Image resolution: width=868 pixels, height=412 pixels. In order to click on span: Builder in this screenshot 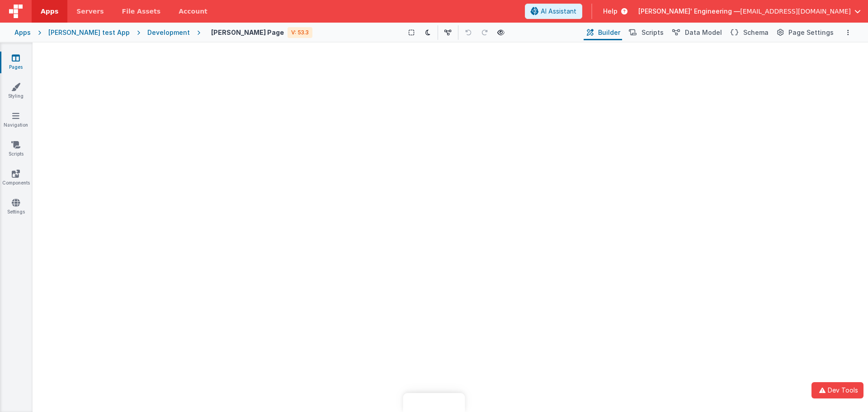, I will do `click(609, 33)`.